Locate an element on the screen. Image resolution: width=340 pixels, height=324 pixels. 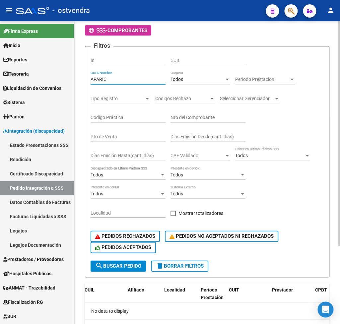
datatable-header-cell: CUIT is located at coordinates (248, 297).